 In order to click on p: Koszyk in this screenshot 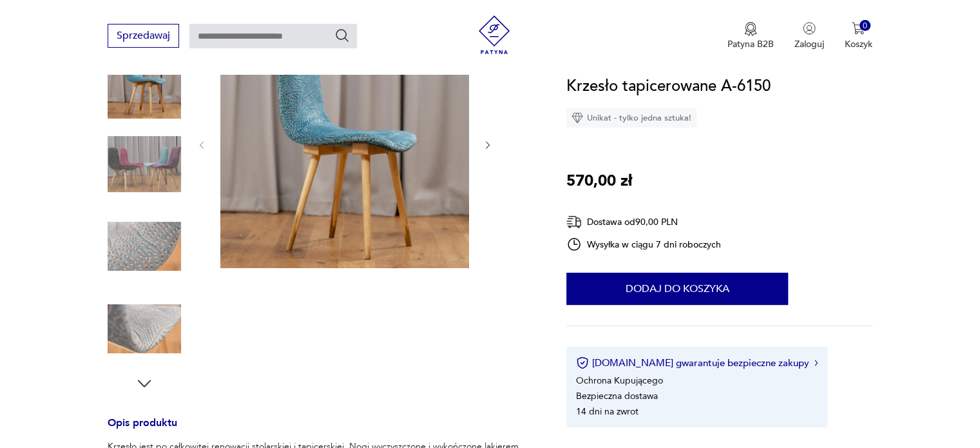, I will do `click(858, 44)`.